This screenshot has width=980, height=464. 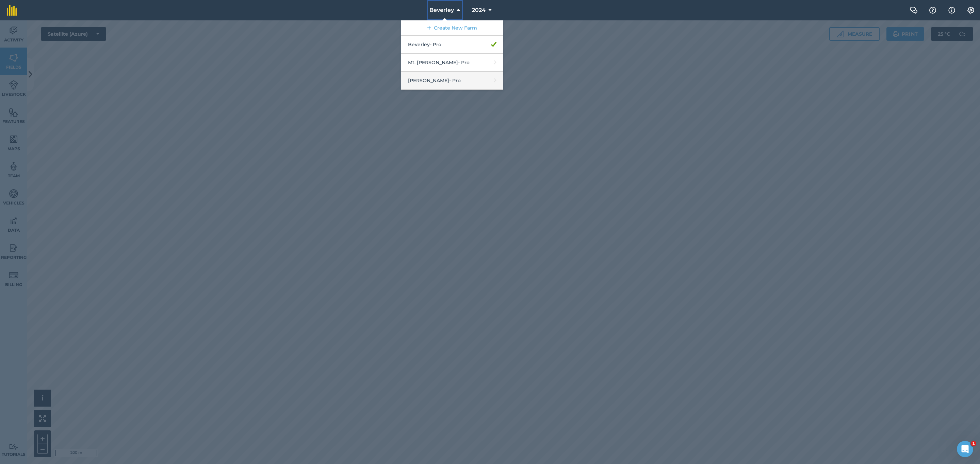 What do you see at coordinates (479, 10) in the screenshot?
I see `span: 2024` at bounding box center [479, 10].